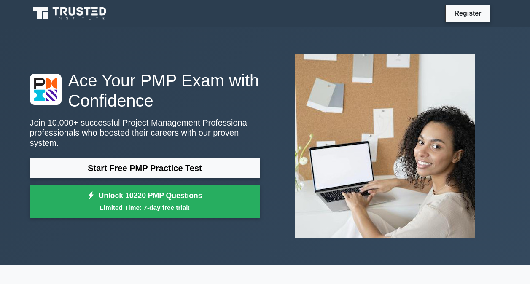 This screenshot has width=530, height=284. Describe the element at coordinates (145, 133) in the screenshot. I see `p: Join 10,000+ successful Project Management Professional professionals who boosted their careers w...` at that location.